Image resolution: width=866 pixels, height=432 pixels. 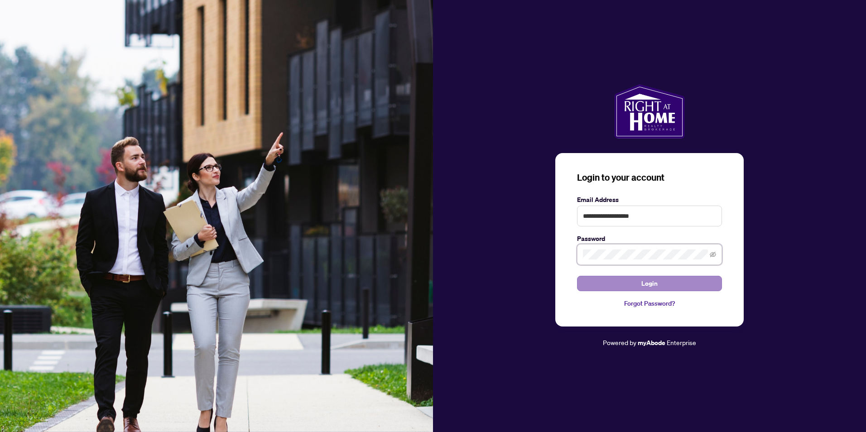 I want to click on span: Enterprise, so click(x=681, y=342).